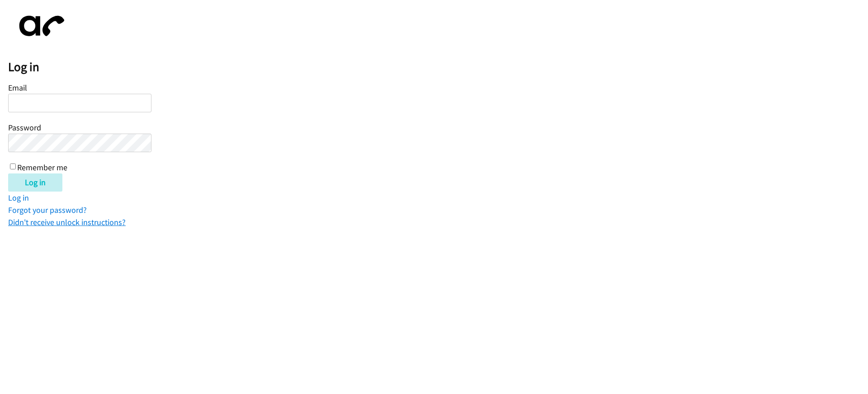  Describe the element at coordinates (24, 127) in the screenshot. I see `label: Password` at that location.